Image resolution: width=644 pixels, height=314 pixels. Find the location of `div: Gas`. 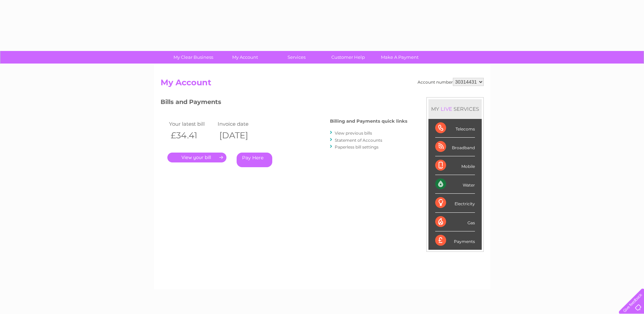

div: Gas is located at coordinates (455, 222).